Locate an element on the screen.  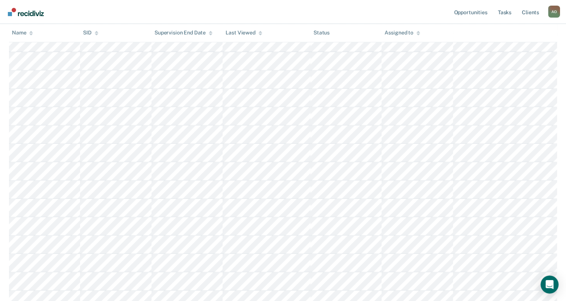
div: Status is located at coordinates (321, 33).